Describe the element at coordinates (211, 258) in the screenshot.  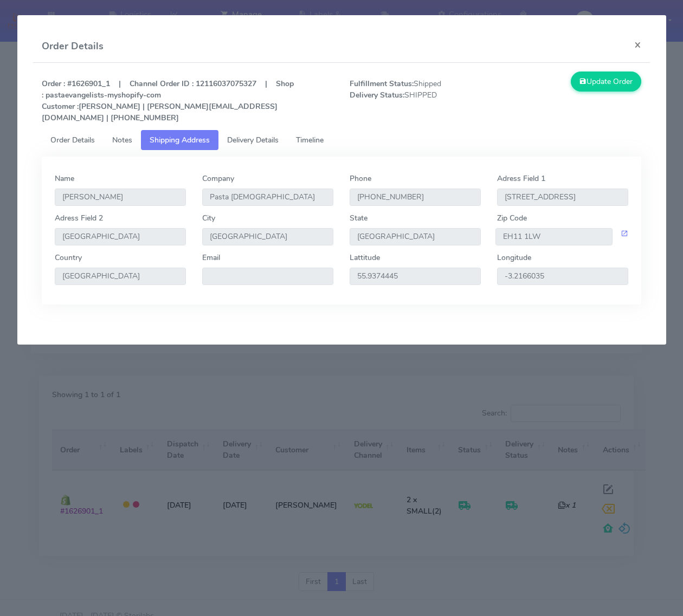
I see `label: Email` at that location.